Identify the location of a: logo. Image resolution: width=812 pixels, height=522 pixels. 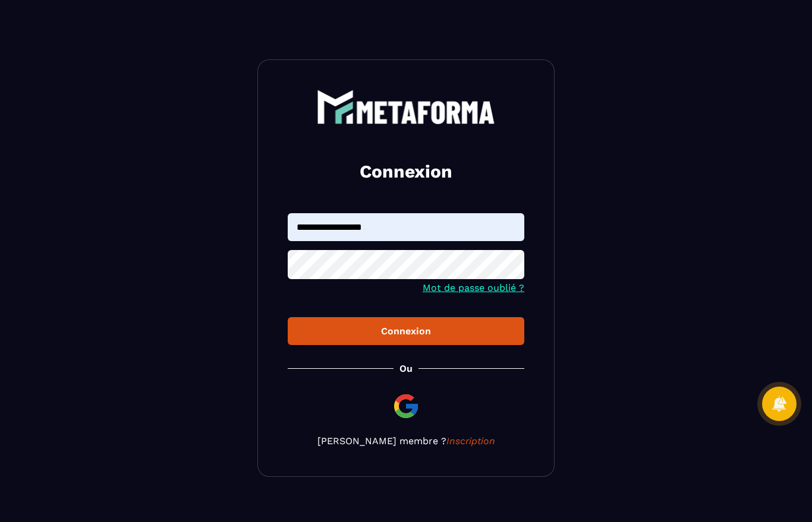
(406, 107).